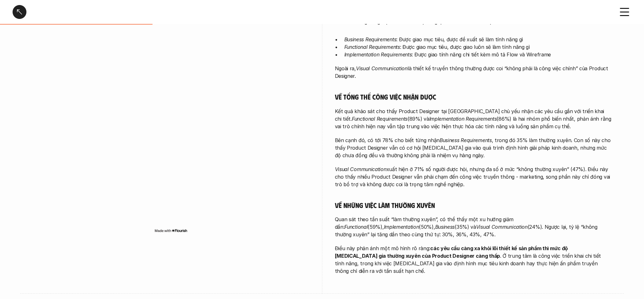 The width and height of the screenshot is (644, 299). Describe the element at coordinates (473, 177) in the screenshot. I see `p: xuất hiện ở 71% số người được hỏi, nhưng đa số ở mức “không thường xuyên” (47%). Điều này cho thấ...` at that location.